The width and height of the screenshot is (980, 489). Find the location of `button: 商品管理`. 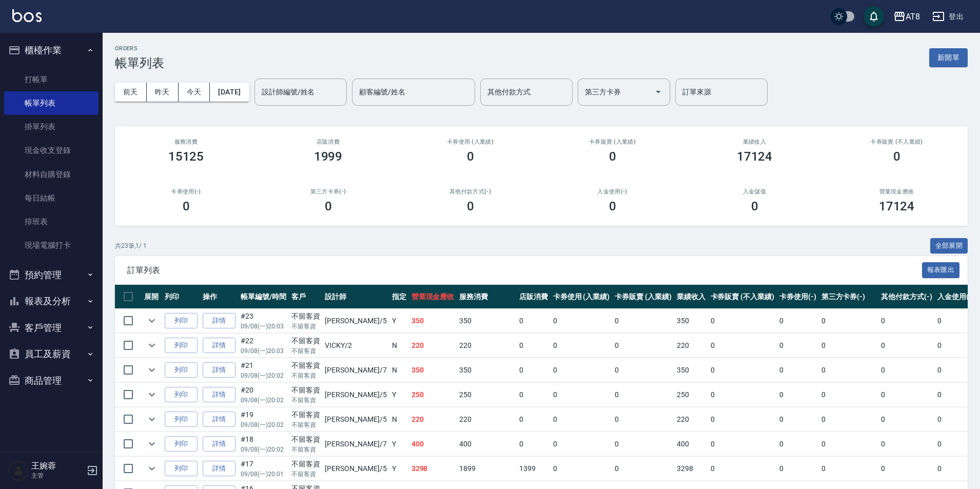

button: 商品管理 is located at coordinates (51, 381).